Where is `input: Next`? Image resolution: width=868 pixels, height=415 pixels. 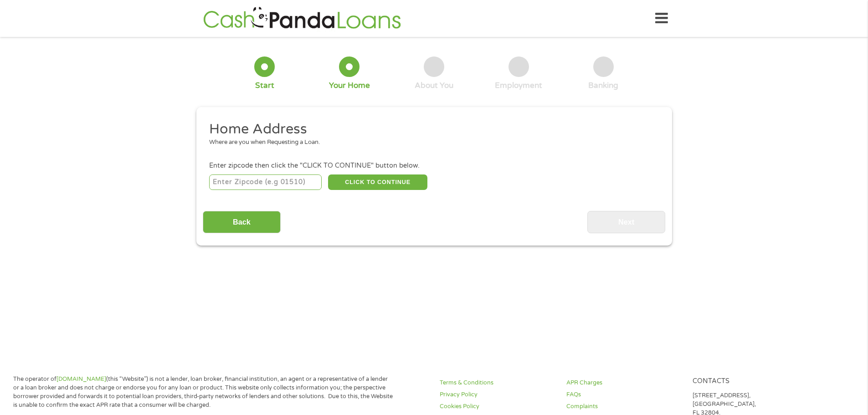
input: Next is located at coordinates (626, 222).